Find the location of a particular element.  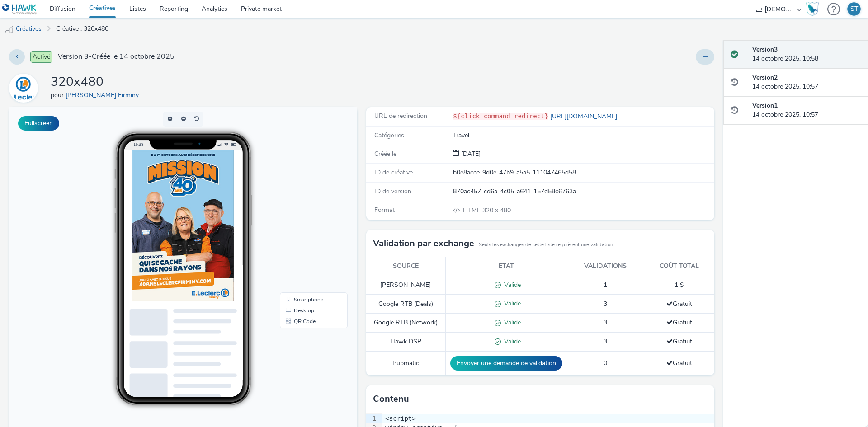

h1: 320x480 is located at coordinates (96, 82).